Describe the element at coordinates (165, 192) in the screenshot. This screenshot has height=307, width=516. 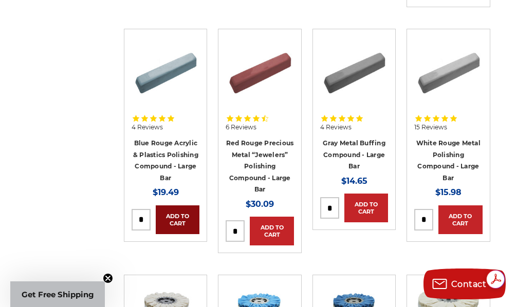
I see `span: $19.49` at that location.